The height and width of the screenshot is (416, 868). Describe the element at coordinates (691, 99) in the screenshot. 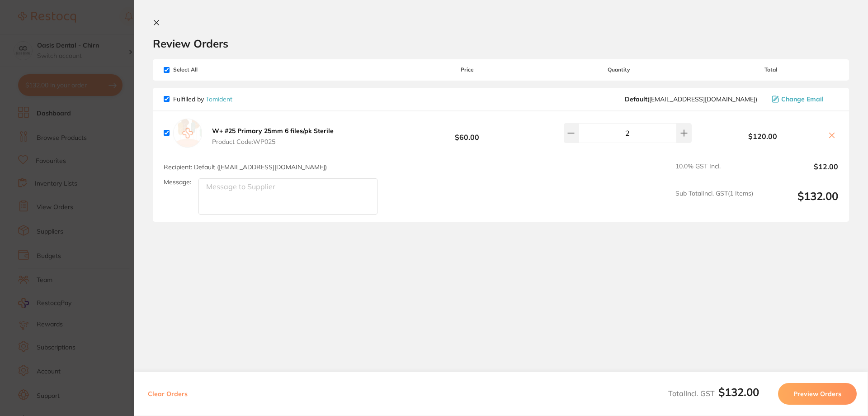

I see `span: info@tomident.com` at that location.